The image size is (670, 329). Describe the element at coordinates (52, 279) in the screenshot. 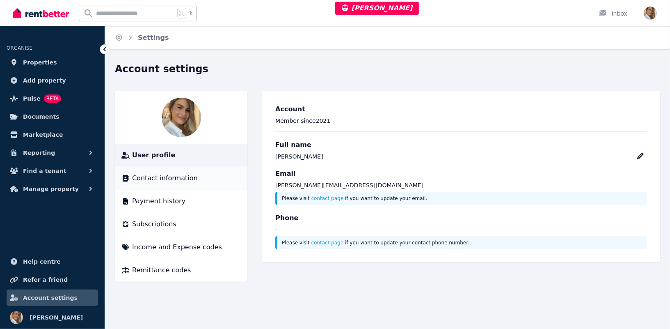

I see `a: Refer a friend` at that location.